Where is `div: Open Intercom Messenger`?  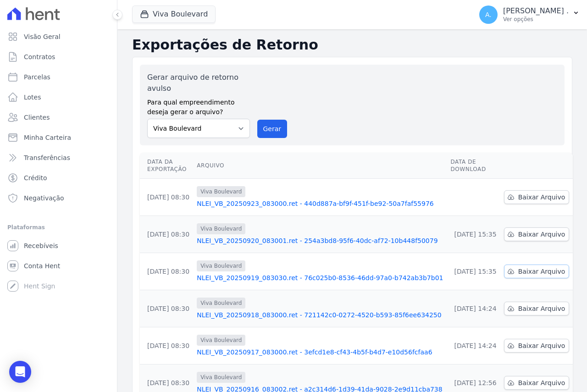 div: Open Intercom Messenger is located at coordinates (20, 372).